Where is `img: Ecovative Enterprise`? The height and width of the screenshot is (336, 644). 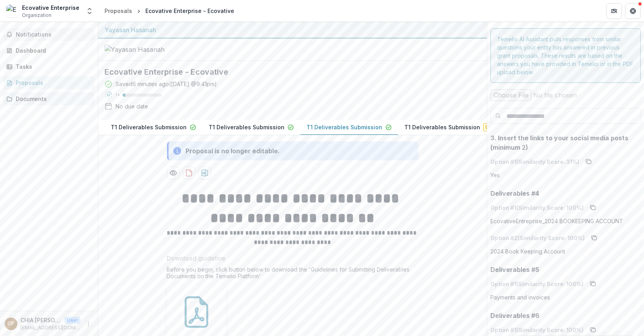 img: Ecovative Enterprise is located at coordinates (13, 11).